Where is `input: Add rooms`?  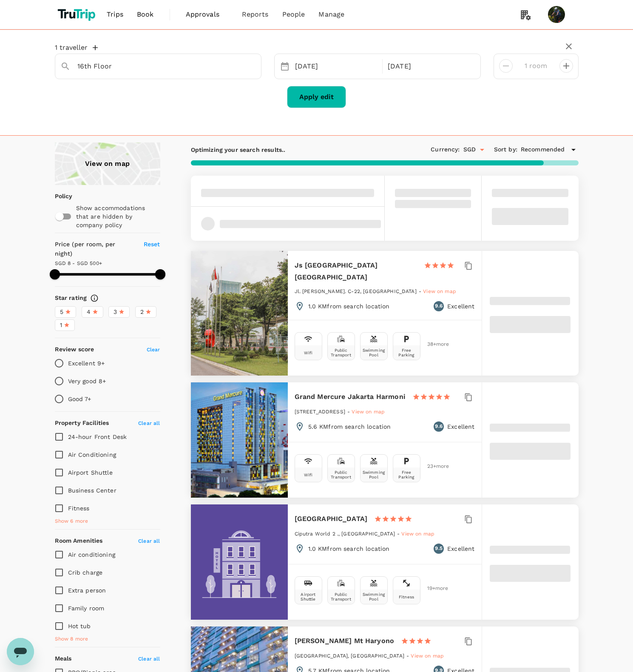 input: Add rooms is located at coordinates (536, 65).